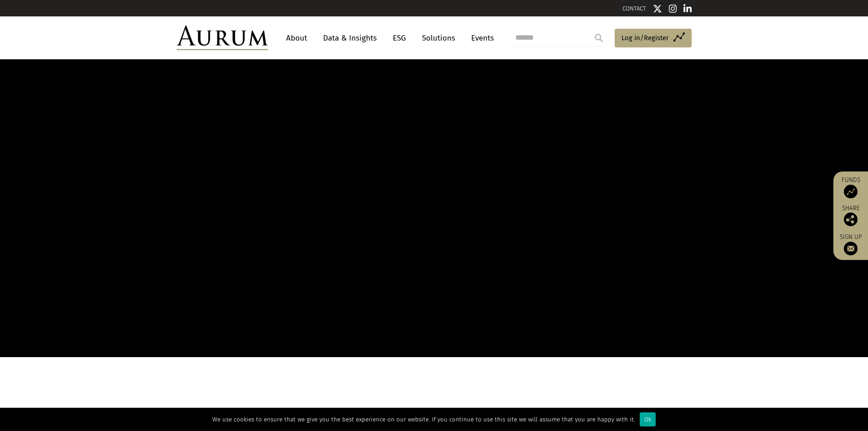  Describe the element at coordinates (399, 38) in the screenshot. I see `a: ESG` at that location.